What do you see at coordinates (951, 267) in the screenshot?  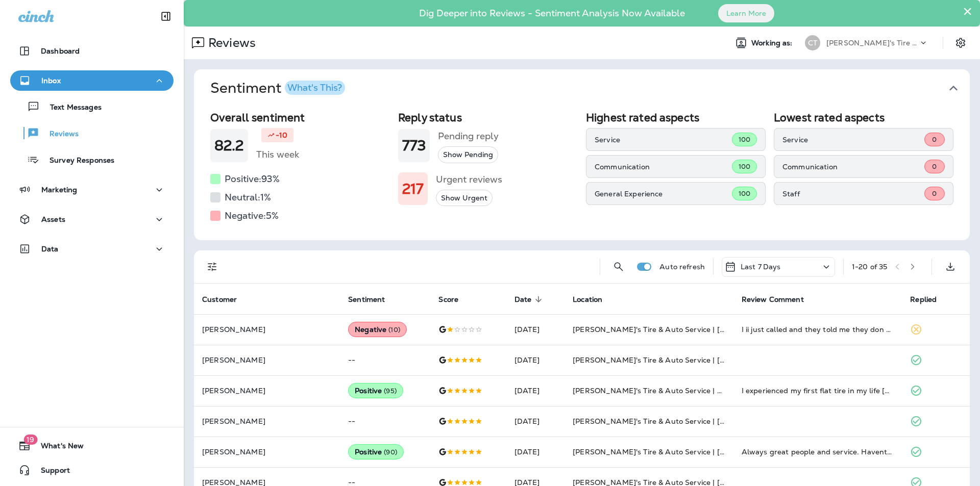 I see `button: Export as CSV` at bounding box center [951, 267].